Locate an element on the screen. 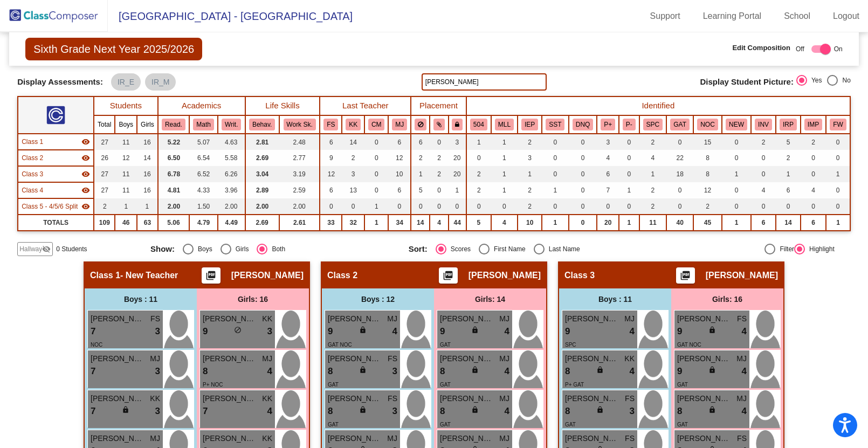 The height and width of the screenshot is (448, 868). div: Filter is located at coordinates (785, 249).